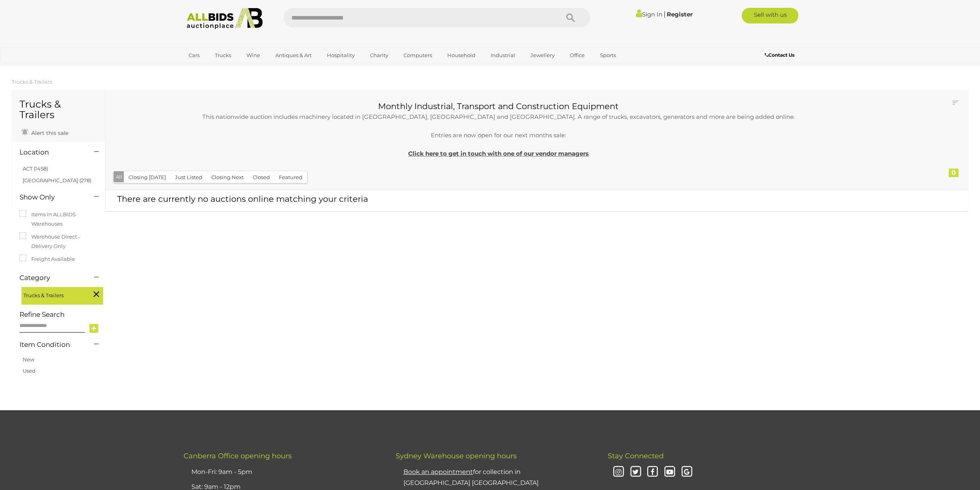 The image size is (980, 490). What do you see at coordinates (58, 241) in the screenshot?
I see `label: Warehouse Direct - Delivery Only` at bounding box center [58, 241].